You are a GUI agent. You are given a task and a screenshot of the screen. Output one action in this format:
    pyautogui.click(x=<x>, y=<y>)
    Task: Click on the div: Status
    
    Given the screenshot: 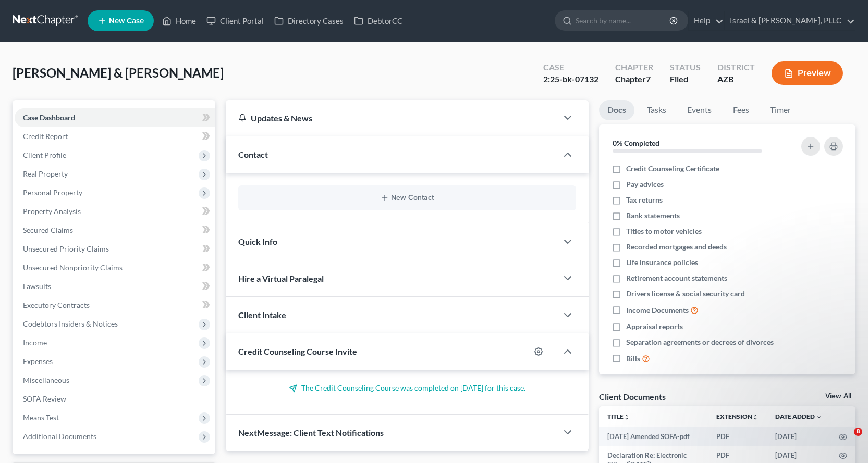 What is the action you would take?
    pyautogui.click(x=685, y=68)
    